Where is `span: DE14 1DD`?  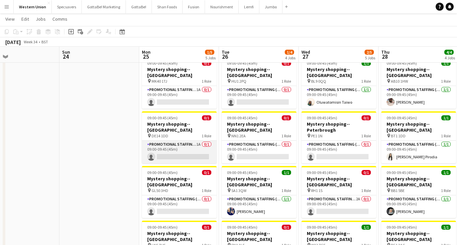 span: DE14 1DD is located at coordinates (160, 136).